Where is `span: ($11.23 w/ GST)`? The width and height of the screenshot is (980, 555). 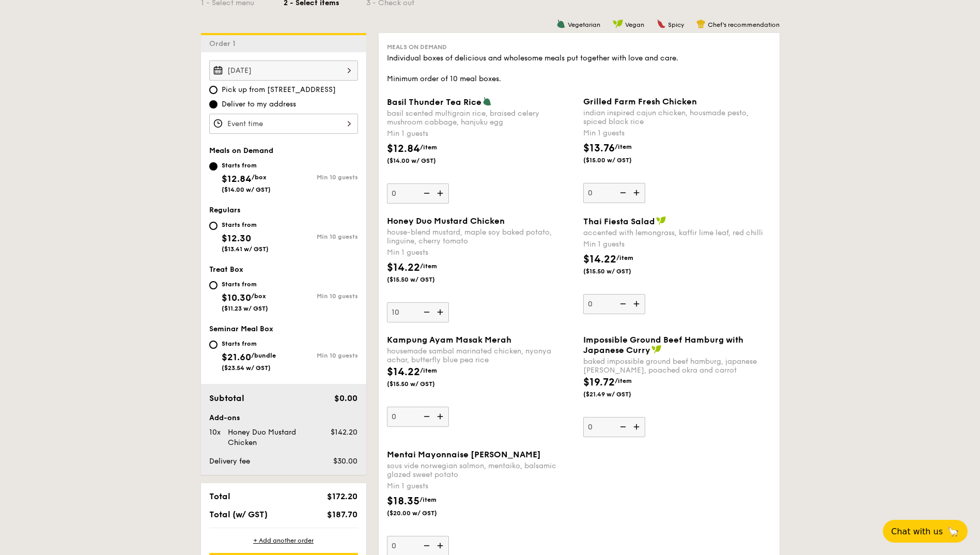 span: ($11.23 w/ GST) is located at coordinates (245, 308).